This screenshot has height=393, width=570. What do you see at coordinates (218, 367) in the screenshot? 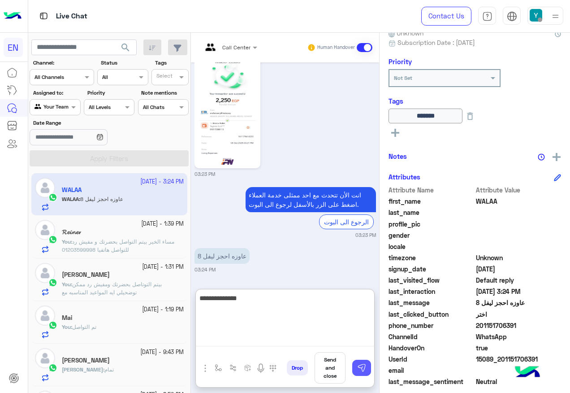
I see `img: select flow` at bounding box center [218, 367].